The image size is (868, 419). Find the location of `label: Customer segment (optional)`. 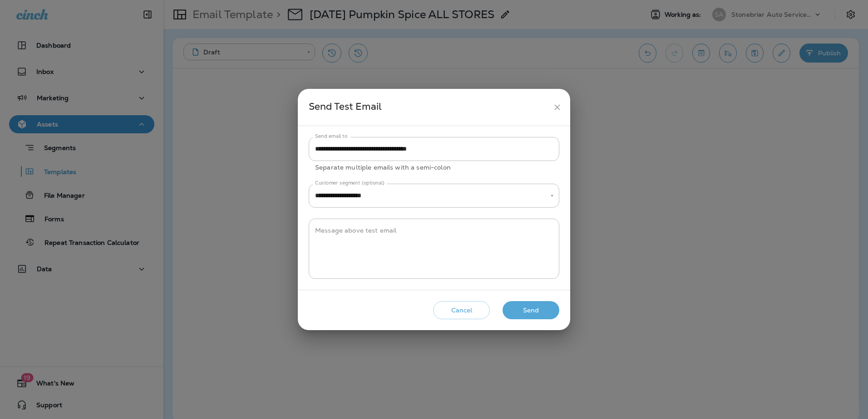

label: Customer segment (optional) is located at coordinates (350, 183).